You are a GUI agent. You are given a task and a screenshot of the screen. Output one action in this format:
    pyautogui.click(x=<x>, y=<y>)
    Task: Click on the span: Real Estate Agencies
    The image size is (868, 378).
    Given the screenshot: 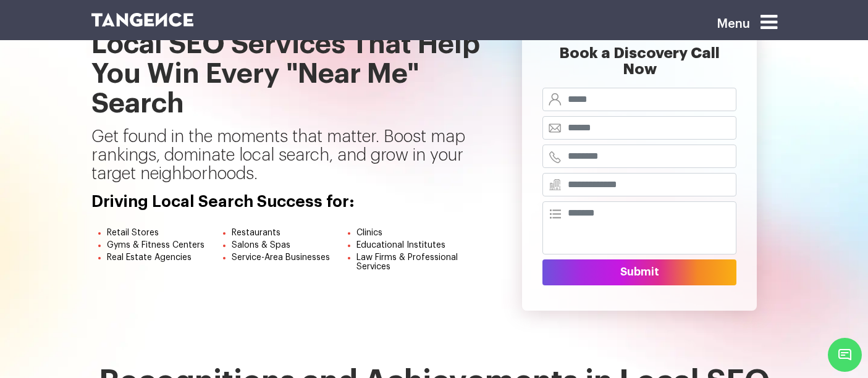 What is the action you would take?
    pyautogui.click(x=149, y=258)
    